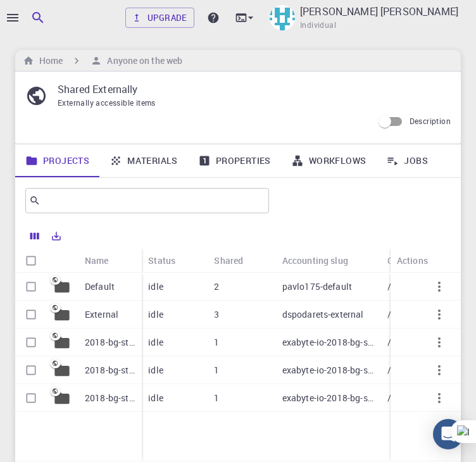  Describe the element at coordinates (217, 287) in the screenshot. I see `p: 2` at that location.